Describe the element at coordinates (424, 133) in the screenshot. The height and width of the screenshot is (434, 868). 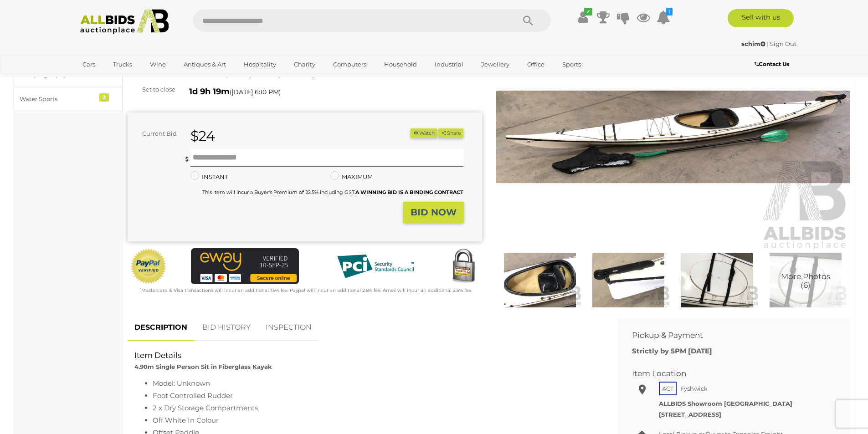
I see `li: Watch this item` at that location.